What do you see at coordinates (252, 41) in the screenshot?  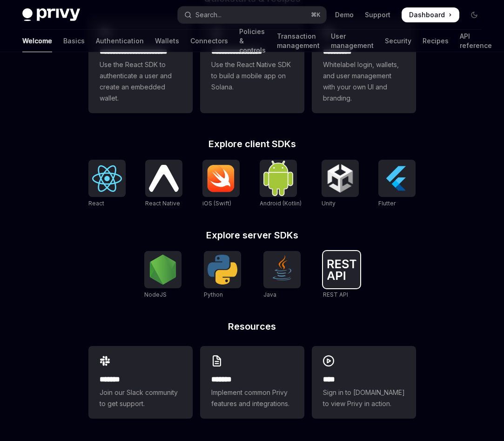 I see `a: Policies & controls` at bounding box center [252, 41].